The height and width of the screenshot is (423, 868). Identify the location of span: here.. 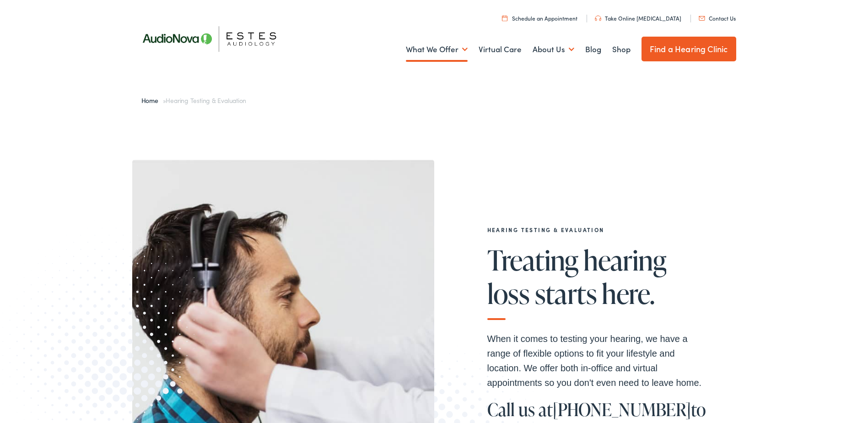
(628, 294).